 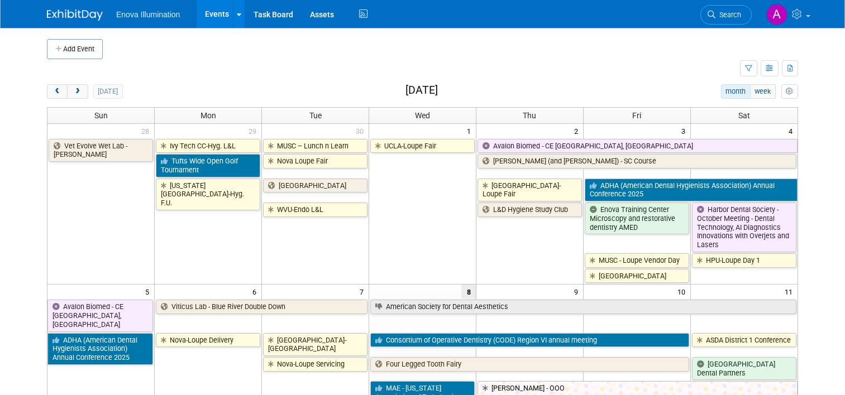 What do you see at coordinates (792, 131) in the screenshot?
I see `span: 4` at bounding box center [792, 131].